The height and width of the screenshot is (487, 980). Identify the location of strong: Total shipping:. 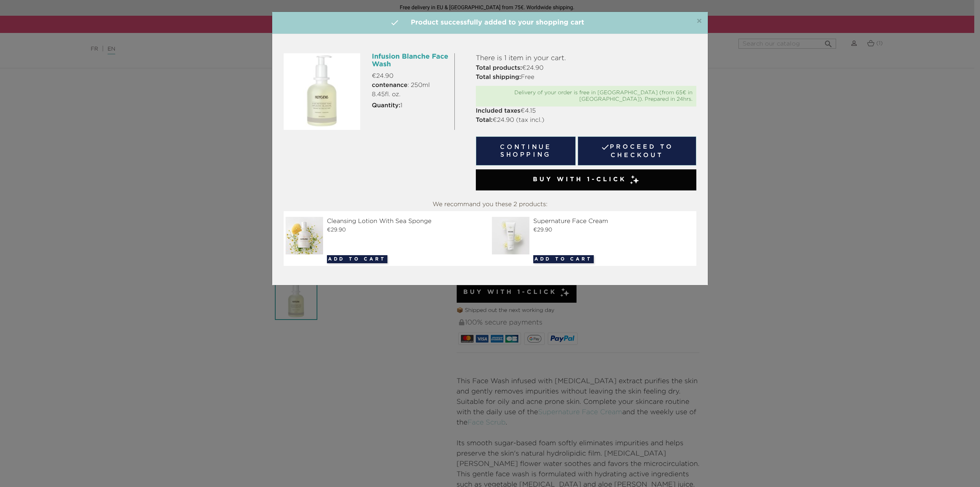
(499, 77).